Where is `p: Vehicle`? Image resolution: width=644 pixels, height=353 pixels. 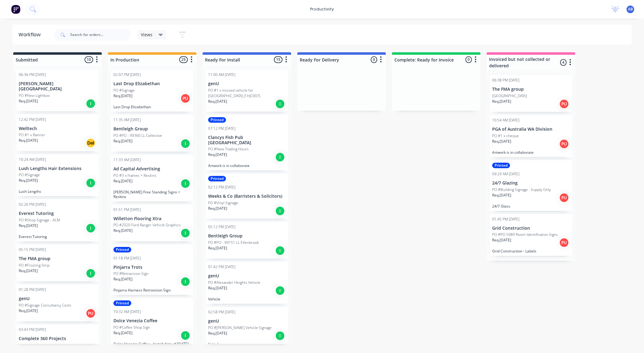 p: Vehicle is located at coordinates (247, 299).